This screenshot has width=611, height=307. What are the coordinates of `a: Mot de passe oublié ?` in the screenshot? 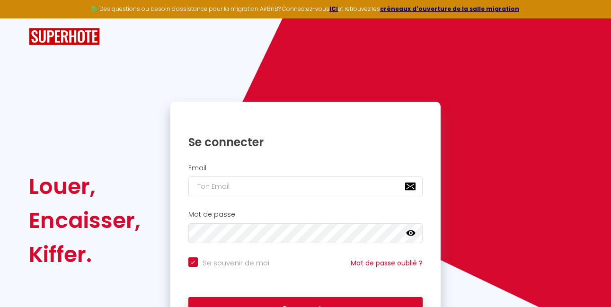 It's located at (387, 263).